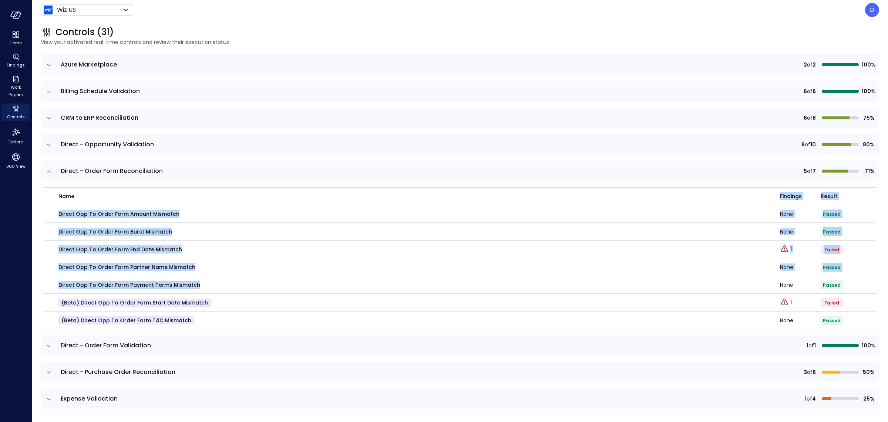 This screenshot has width=888, height=422. I want to click on p: (beta) Direct Opp To Order Form Start Date Mismatch, so click(135, 303).